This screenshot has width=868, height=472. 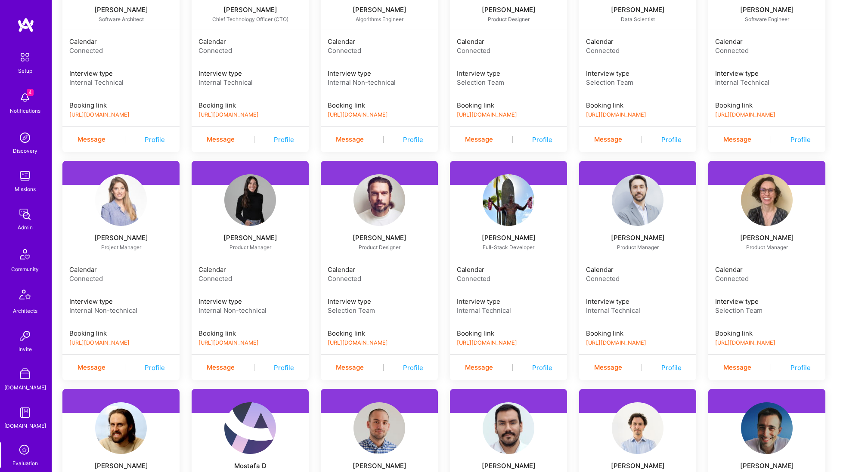 What do you see at coordinates (25, 138) in the screenshot?
I see `img: discovery` at bounding box center [25, 138].